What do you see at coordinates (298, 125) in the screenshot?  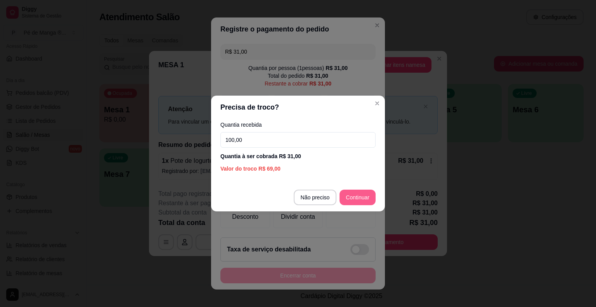 I see `label: Quantia recebida` at bounding box center [298, 125].